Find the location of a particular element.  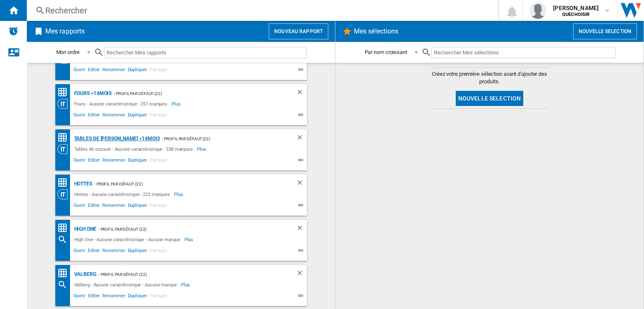

span: Créez votre première sélection avant d'ajouter des produits. is located at coordinates (490, 78).